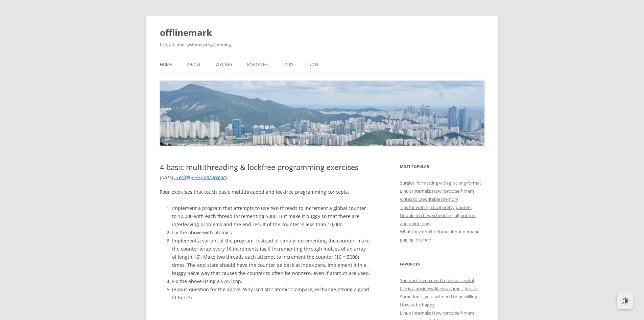 The image size is (644, 320). I want to click on a: How to be happy, so click(417, 305).